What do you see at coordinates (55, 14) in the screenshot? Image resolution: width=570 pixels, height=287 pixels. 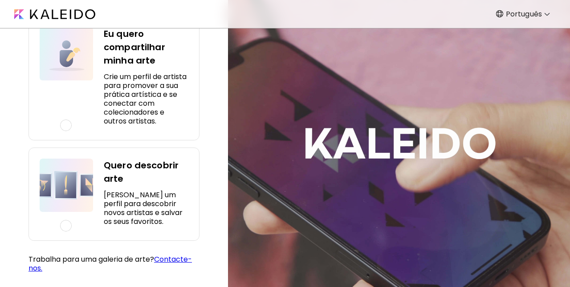 I see `img: Kaleido` at bounding box center [55, 14].